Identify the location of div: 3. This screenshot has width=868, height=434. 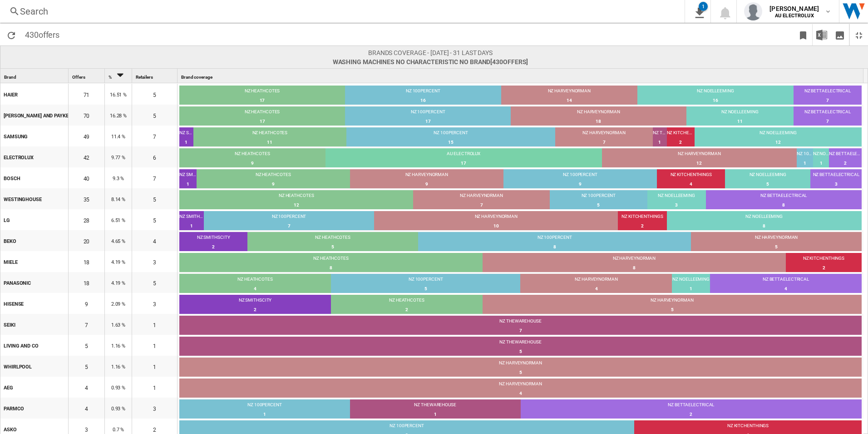
(677, 205).